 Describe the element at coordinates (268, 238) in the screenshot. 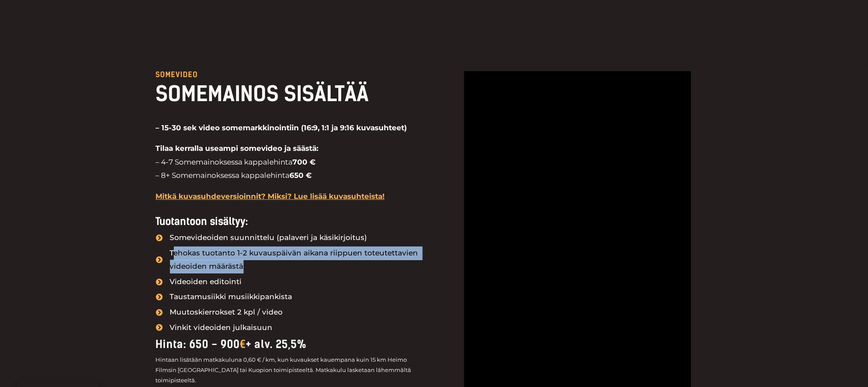

I see `span: Somevideoiden suunnittelu (palaveri ja käsikirjoitus)` at that location.